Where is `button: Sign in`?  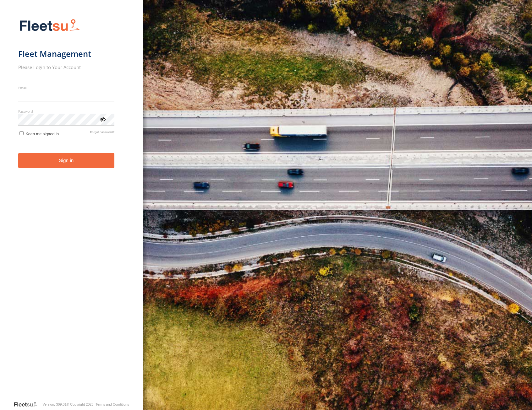
button: Sign in is located at coordinates (66, 161).